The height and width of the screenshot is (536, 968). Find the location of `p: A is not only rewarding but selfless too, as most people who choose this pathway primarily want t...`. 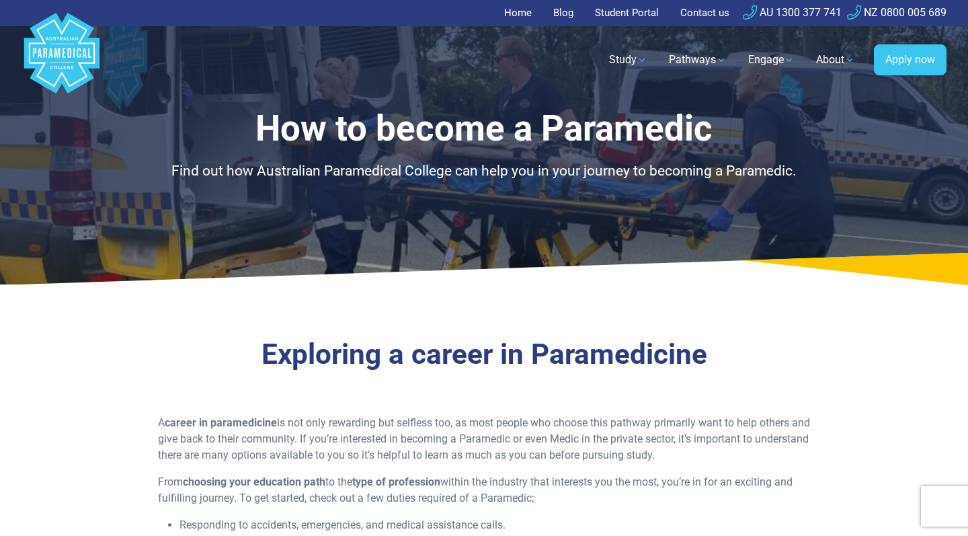

p: A is not only rewarding but selfless too, as most people who choose this pathway primarily want t... is located at coordinates (484, 439).